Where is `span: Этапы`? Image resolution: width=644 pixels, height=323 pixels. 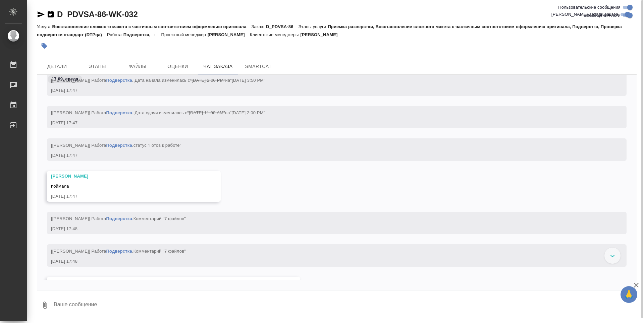 span: Этапы is located at coordinates (97, 66).